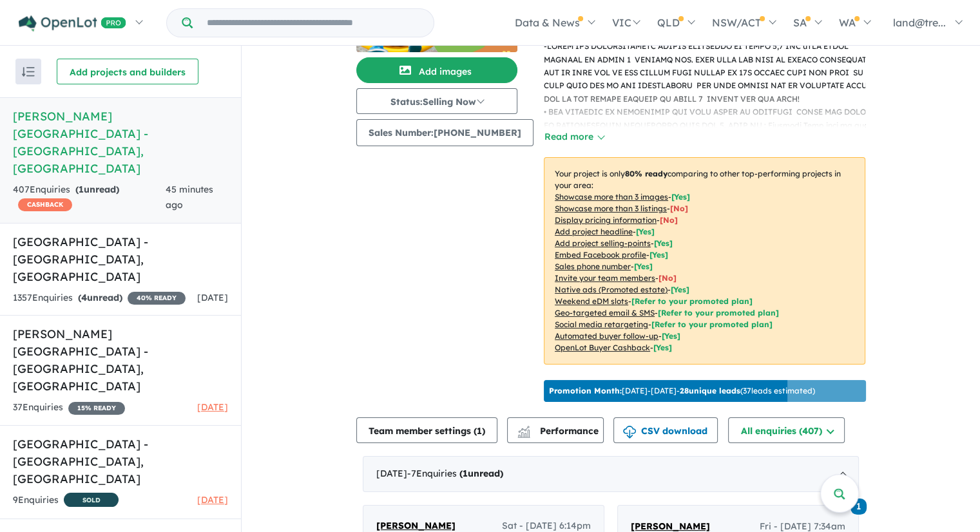  What do you see at coordinates (610, 289) in the screenshot?
I see `u: Native ads (Promoted estate)` at bounding box center [610, 289].